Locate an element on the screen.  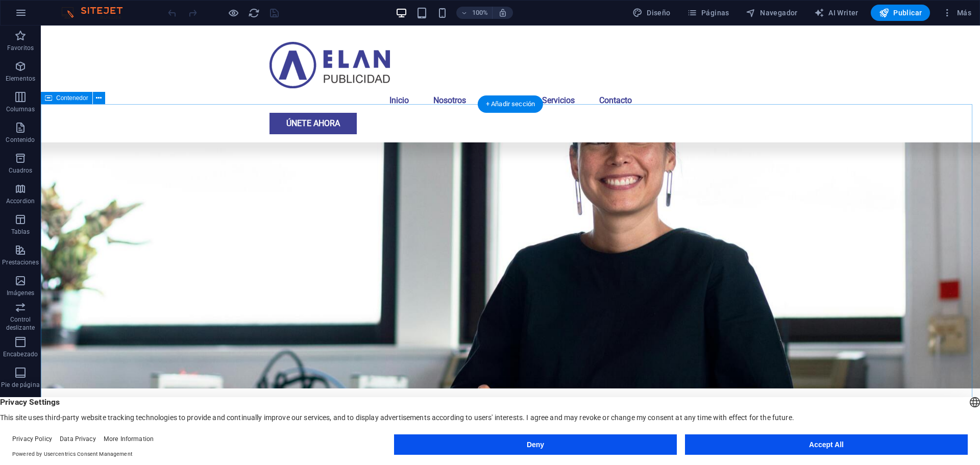
span: Páginas is located at coordinates (708, 13).